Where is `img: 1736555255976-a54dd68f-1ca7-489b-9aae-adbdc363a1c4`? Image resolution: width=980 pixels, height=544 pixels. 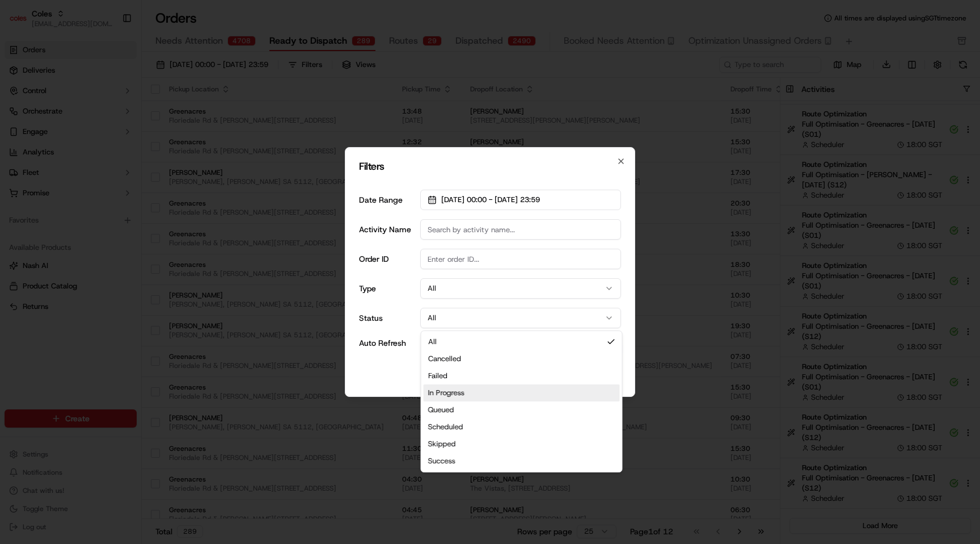
img: 1736555255976-a54dd68f-1ca7-489b-9aae-adbdc363a1c4 is located at coordinates (21, 119).